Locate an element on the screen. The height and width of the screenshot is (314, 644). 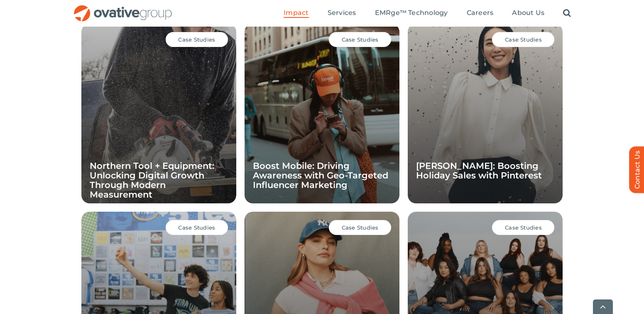
span: EMRge™ Technology is located at coordinates (411, 13).